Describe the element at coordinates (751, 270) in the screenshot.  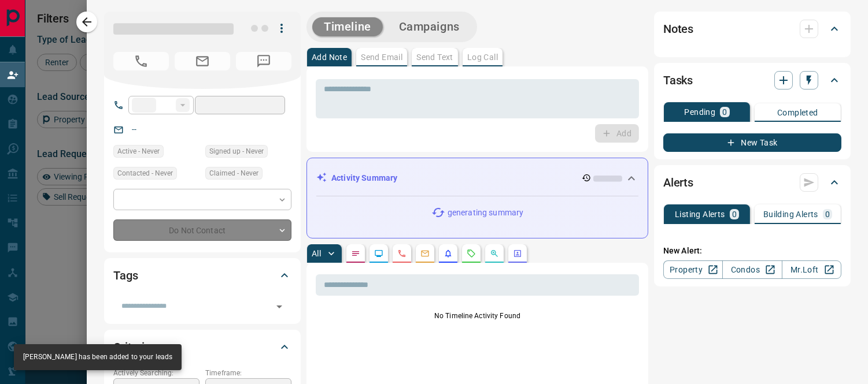
I see `a: Condos` at that location.